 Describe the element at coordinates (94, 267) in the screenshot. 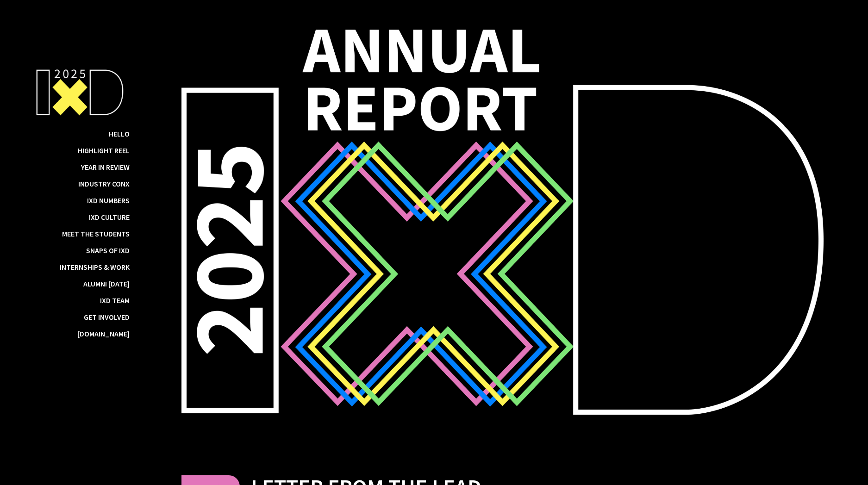

I see `a: Internships & Work` at that location.